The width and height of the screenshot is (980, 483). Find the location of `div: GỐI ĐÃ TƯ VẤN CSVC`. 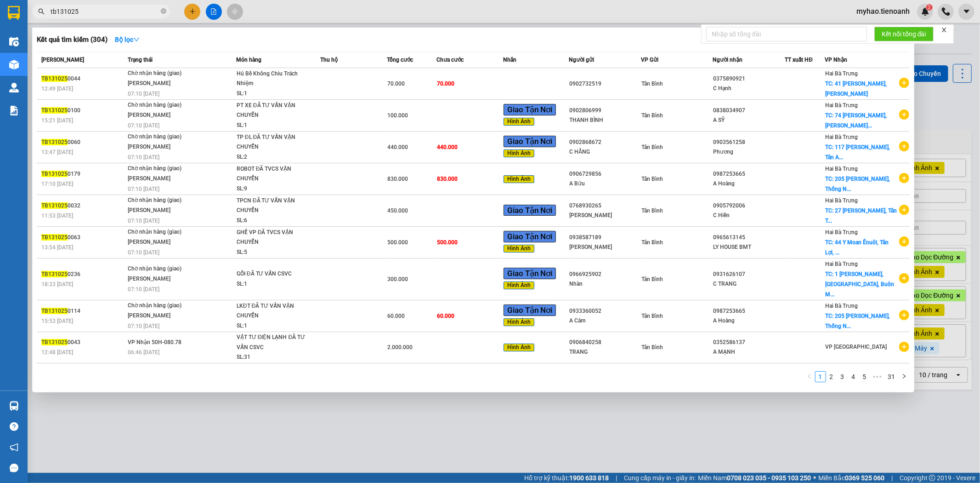

div: GỐI ĐÃ TƯ VẤN CSVC is located at coordinates (271, 274).